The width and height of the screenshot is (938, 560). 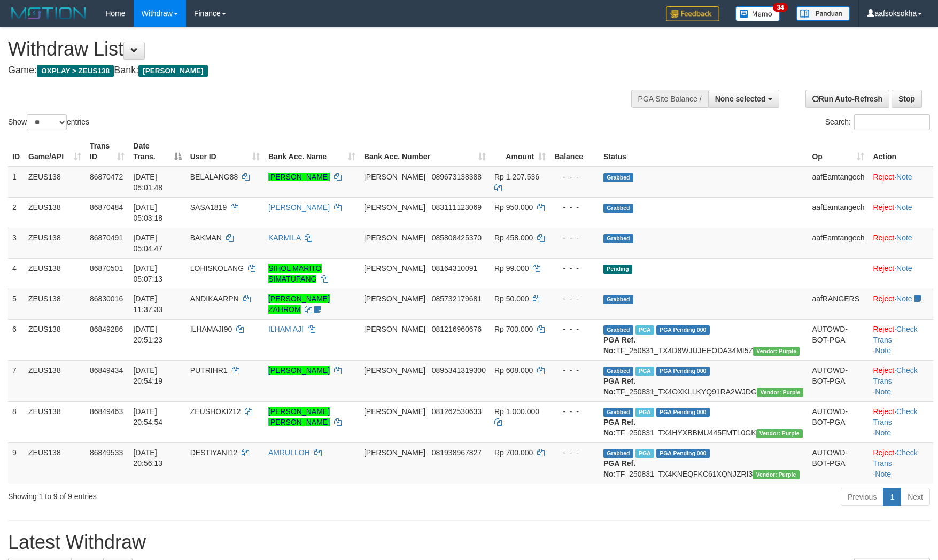 I want to click on a: Stop, so click(x=906, y=99).